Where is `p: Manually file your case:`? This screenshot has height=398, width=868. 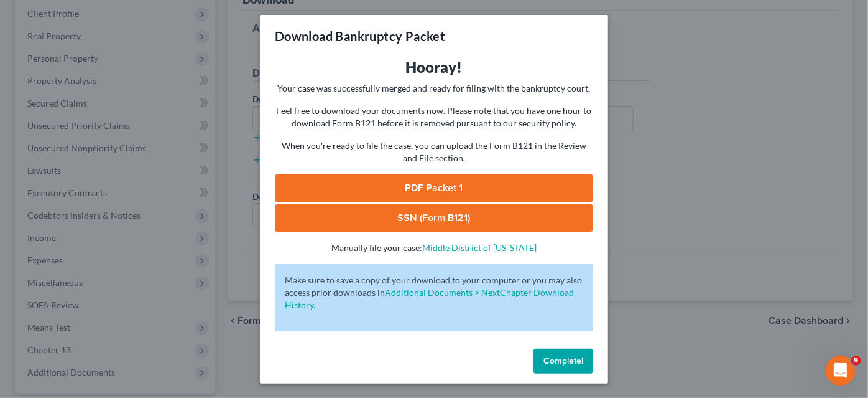
p: Manually file your case: is located at coordinates (434, 248).